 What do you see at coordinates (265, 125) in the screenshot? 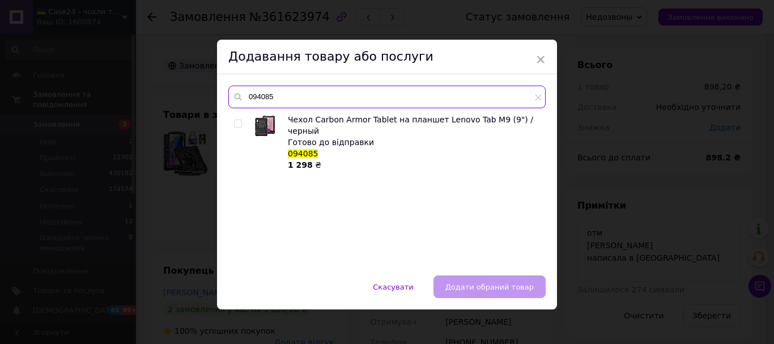
I see `img: Чехол Carbon Armor Tablet на планшет Lenovo Tab M9 (9") / черный` at bounding box center [265, 125].